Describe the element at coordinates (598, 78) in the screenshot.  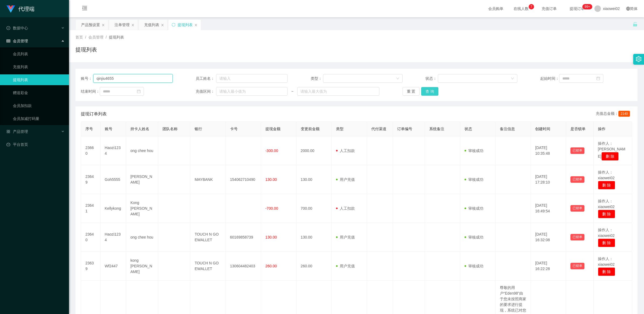
I see `i: 图标: calendar` at that location.